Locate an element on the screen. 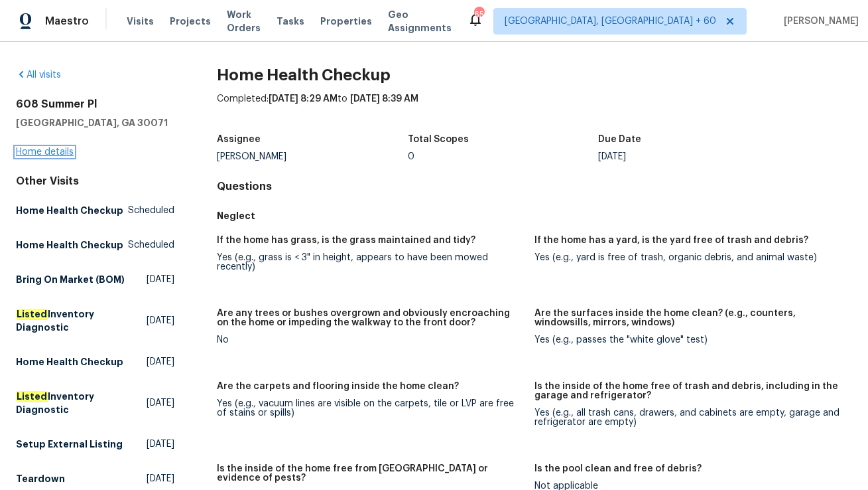 The height and width of the screenshot is (490, 868). h5: Are any trees or bushes overgrown and obviously encroaching on the home or impeding the walkway t... is located at coordinates (370, 318).